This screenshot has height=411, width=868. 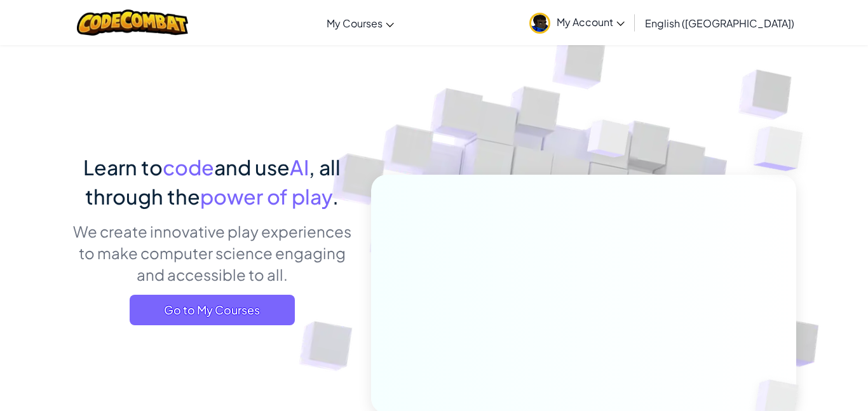 I want to click on span: power of play, so click(x=266, y=196).